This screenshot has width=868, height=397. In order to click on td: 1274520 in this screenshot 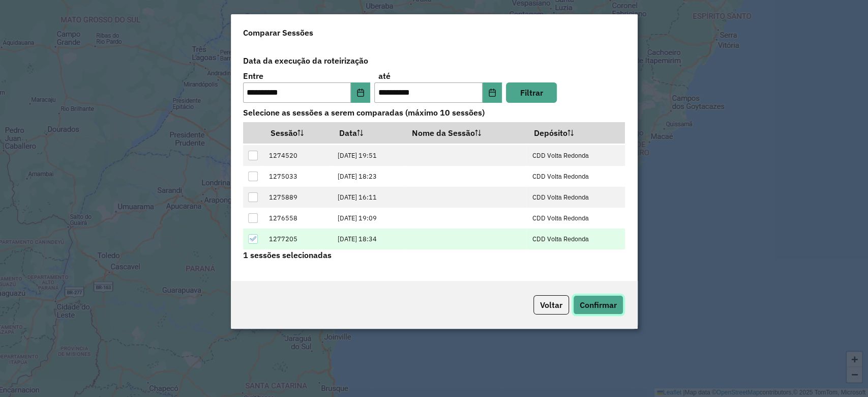, I will do `click(297, 156)`.